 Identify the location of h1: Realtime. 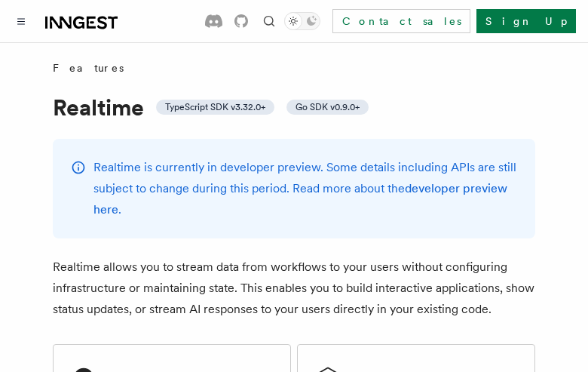
(294, 107).